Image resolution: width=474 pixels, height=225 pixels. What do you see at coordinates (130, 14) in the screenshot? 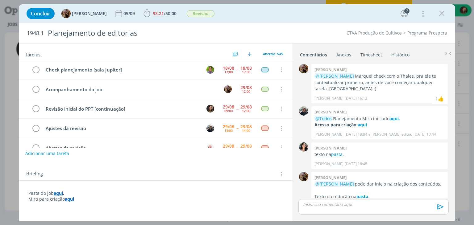
I see `div: 05/09` at bounding box center [130, 14].